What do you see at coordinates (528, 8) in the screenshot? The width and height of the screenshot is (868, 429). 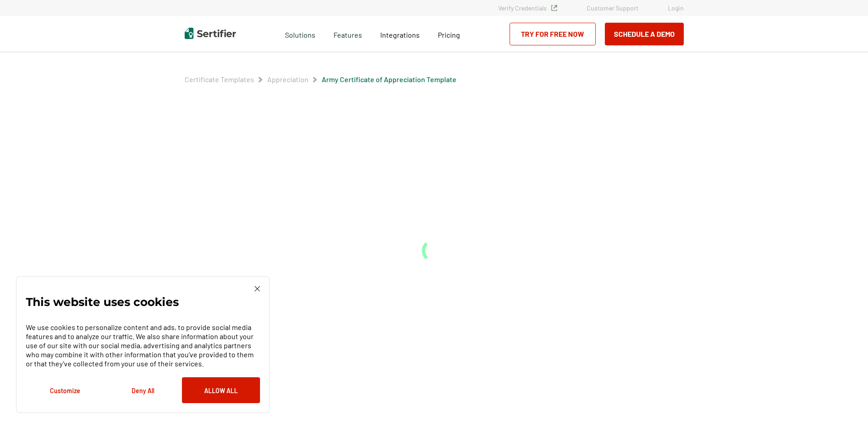 I see `a: Verify Credentials` at bounding box center [528, 8].